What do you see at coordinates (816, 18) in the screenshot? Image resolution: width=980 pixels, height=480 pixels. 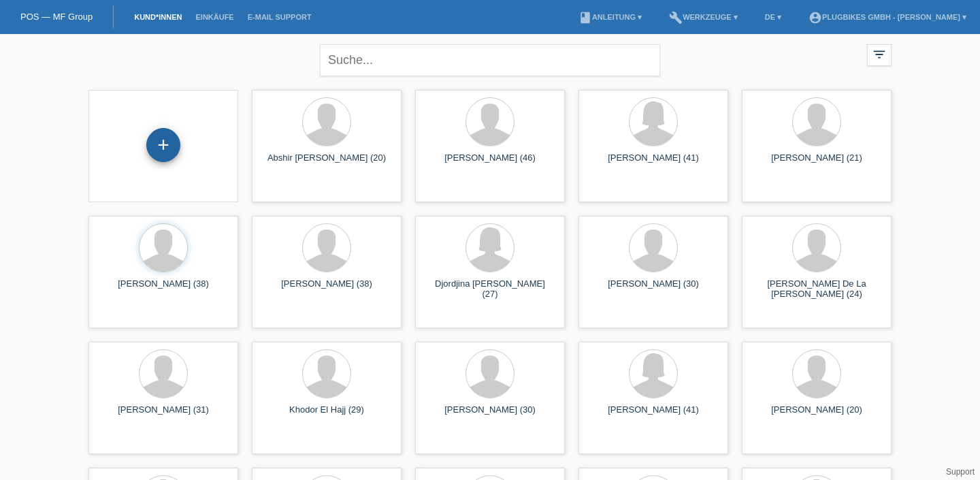 I see `i: account_circle` at bounding box center [816, 18].